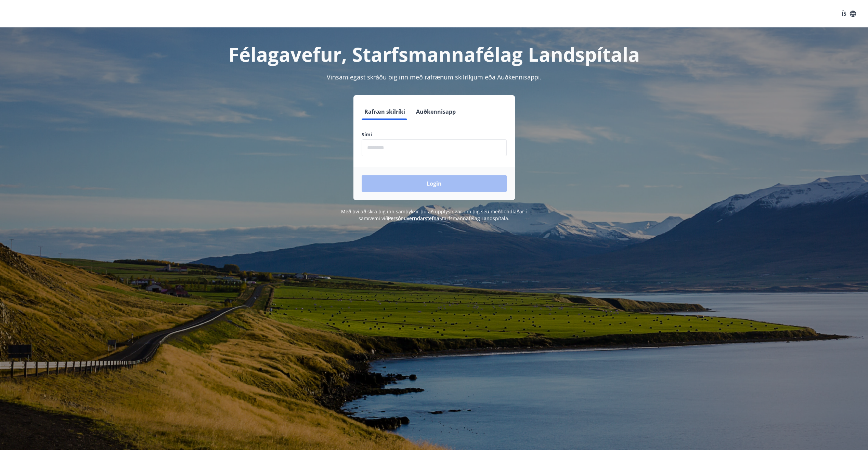 The height and width of the screenshot is (450, 868). What do you see at coordinates (434, 215) in the screenshot?
I see `span: Með því að skrá þig inn samþykkir þú að upplýsingar um þig séu meðhöndlaðar í samræmi við Starfsm...` at bounding box center [434, 215].